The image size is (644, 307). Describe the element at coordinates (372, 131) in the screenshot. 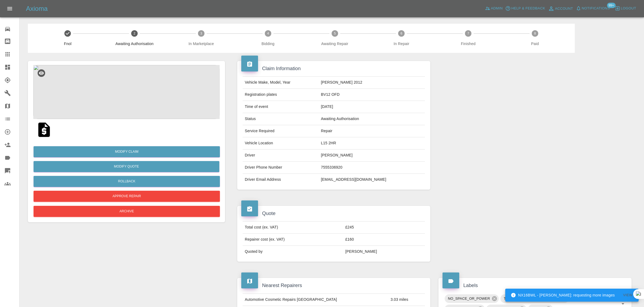

I see `td: Repair` at that location.